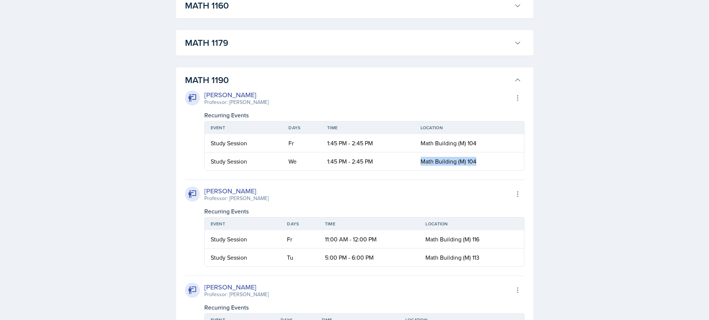 This screenshot has width=709, height=320. Describe the element at coordinates (452, 239) in the screenshot. I see `span: Math Building (M) 116` at that location.